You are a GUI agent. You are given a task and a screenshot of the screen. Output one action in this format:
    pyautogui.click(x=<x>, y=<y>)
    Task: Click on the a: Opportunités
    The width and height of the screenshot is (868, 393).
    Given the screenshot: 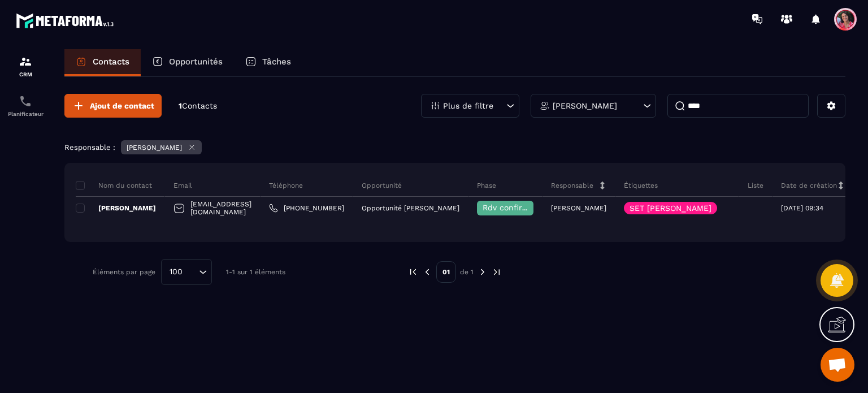 What is the action you would take?
    pyautogui.click(x=187, y=63)
    